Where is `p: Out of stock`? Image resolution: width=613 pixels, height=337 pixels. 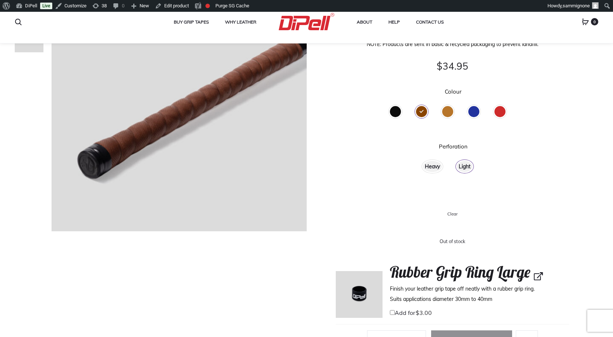
p: Out of stock is located at coordinates (452, 241).